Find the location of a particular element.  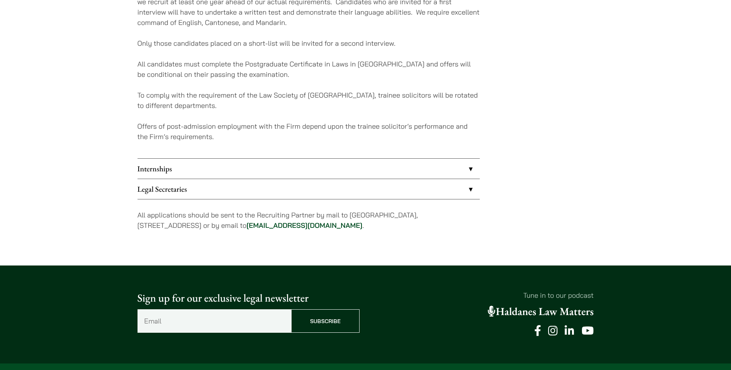

input: Subscribe is located at coordinates (325, 321).